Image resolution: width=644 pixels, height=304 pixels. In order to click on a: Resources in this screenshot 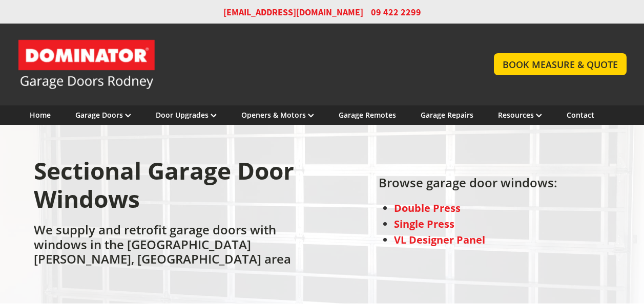, I will do `click(520, 115)`.